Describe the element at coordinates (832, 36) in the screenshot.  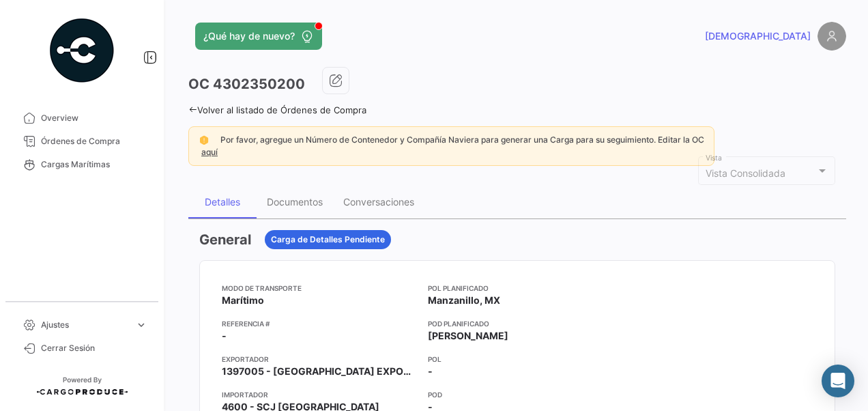
I see `img: placeholder-user.png` at that location.